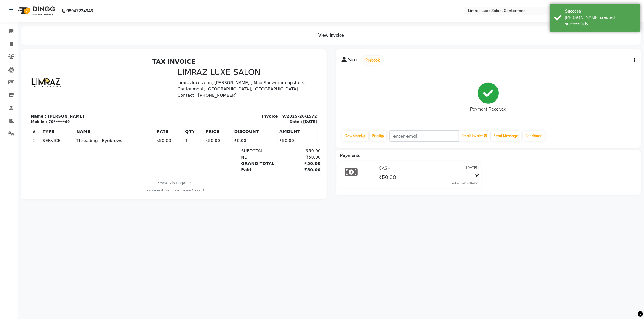 This screenshot has width=644, height=319. I want to click on span: Suja, so click(352, 61).